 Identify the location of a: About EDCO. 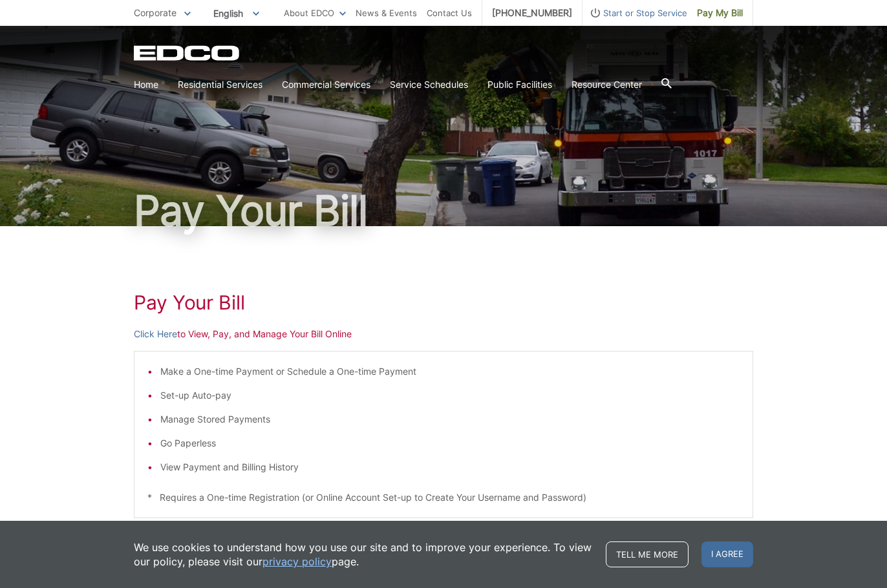
(315, 13).